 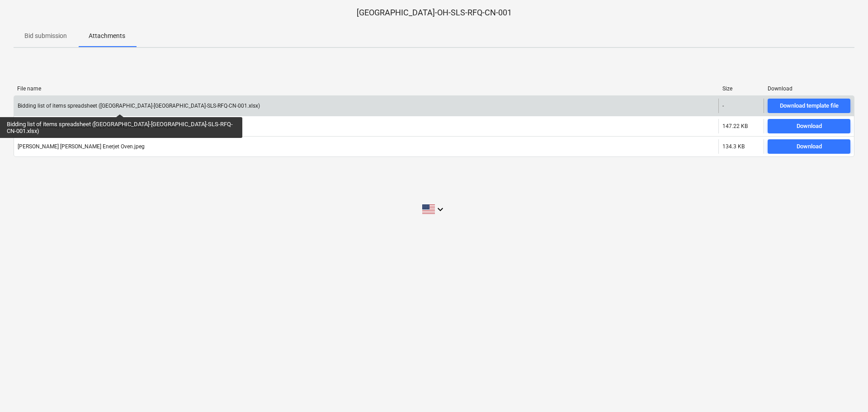 I want to click on div: File name, so click(x=366, y=89).